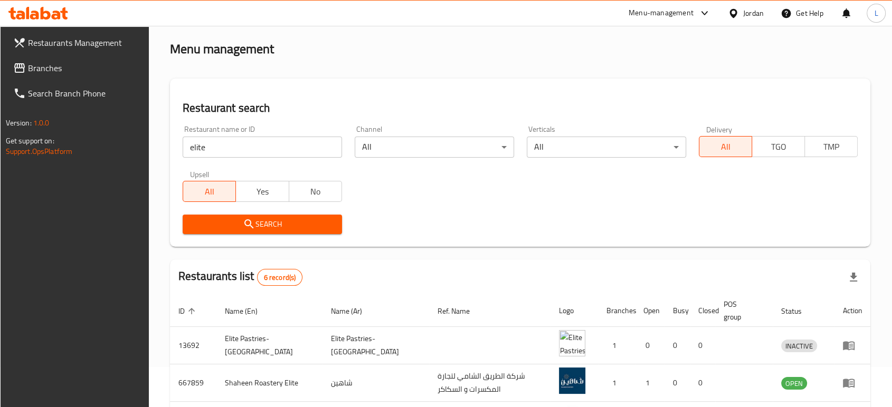  What do you see at coordinates (315, 192) in the screenshot?
I see `button: No` at bounding box center [315, 192].